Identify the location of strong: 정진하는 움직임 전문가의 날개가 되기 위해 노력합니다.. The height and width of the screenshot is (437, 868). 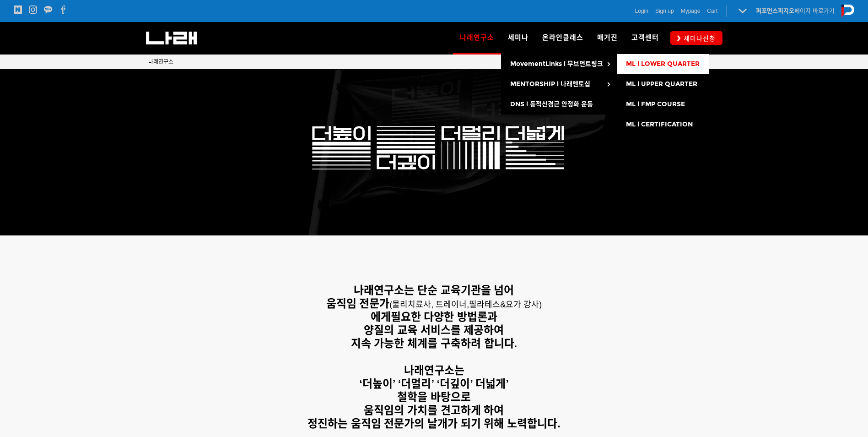
(434, 423).